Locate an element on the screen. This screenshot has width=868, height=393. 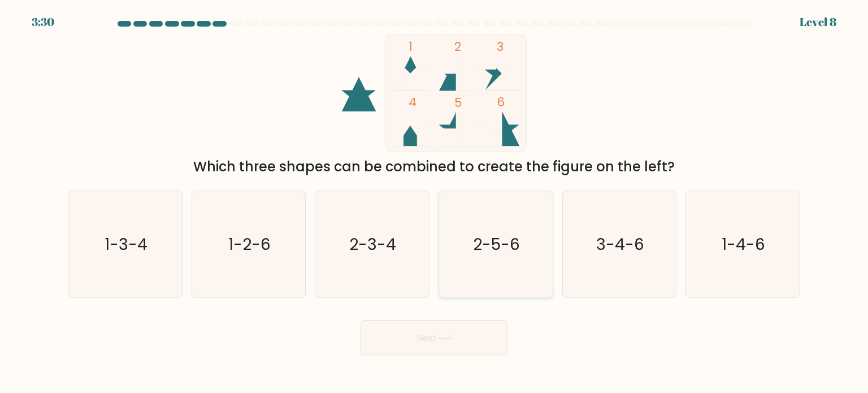
div: Level 8 is located at coordinates (818, 22).